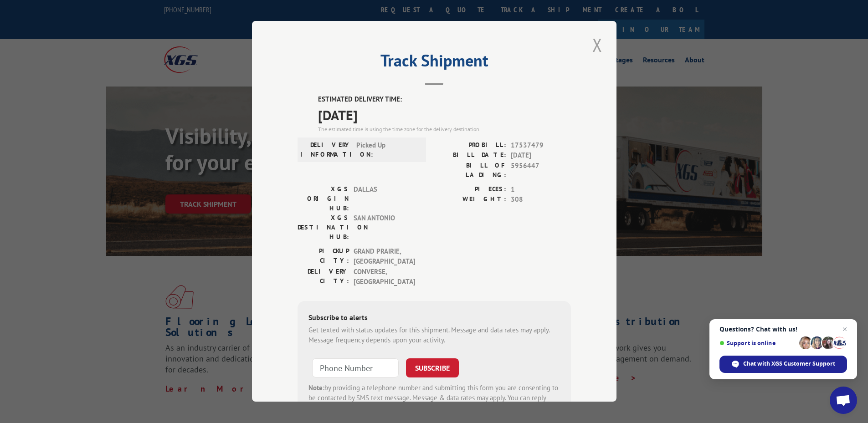  What do you see at coordinates (434, 318) in the screenshot?
I see `div: Subscribe to alerts` at bounding box center [434, 318].